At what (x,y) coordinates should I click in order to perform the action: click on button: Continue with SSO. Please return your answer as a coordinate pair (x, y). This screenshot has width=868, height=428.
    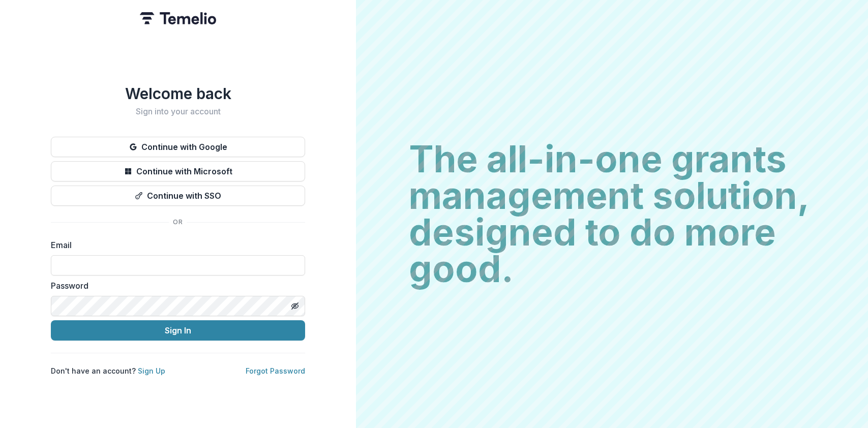
    Looking at the image, I should click on (178, 195).